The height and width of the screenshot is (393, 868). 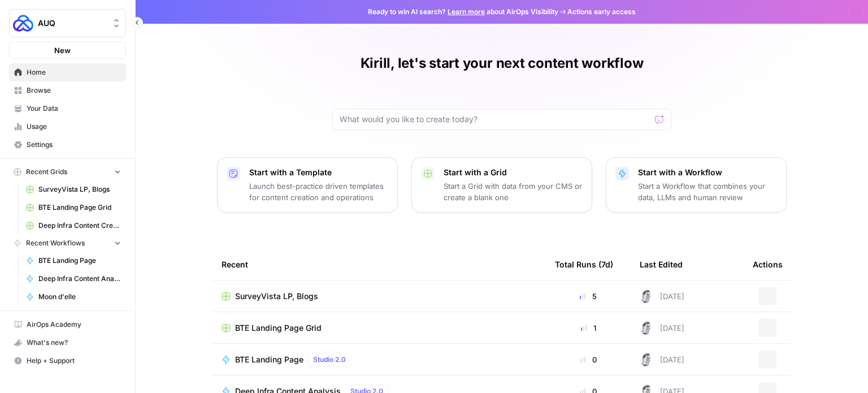 I want to click on div: 1, so click(x=588, y=328).